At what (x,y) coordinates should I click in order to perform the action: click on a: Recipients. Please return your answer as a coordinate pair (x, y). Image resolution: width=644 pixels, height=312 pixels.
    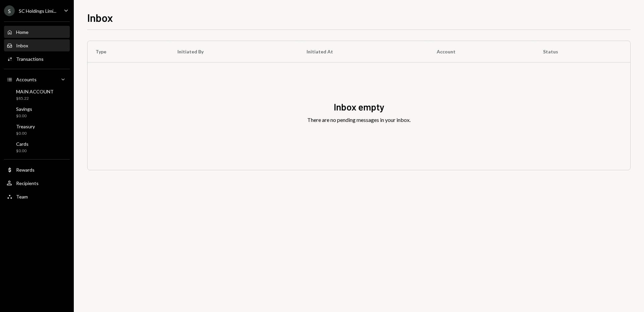
    Looking at the image, I should click on (37, 183).